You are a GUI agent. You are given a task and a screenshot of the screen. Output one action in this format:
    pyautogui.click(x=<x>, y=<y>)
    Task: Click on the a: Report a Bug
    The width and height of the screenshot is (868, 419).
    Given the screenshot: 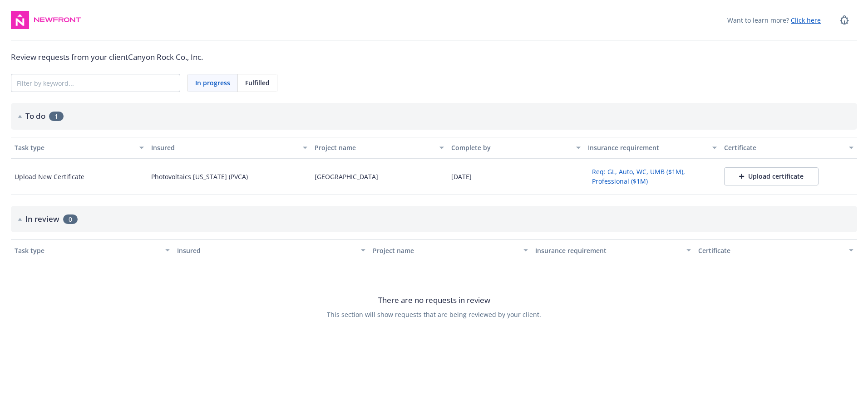 What is the action you would take?
    pyautogui.click(x=844, y=20)
    